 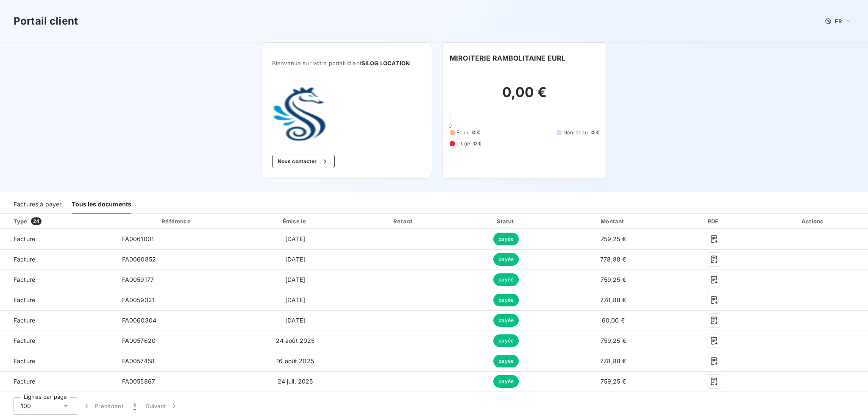 I want to click on button: 1, so click(x=134, y=406).